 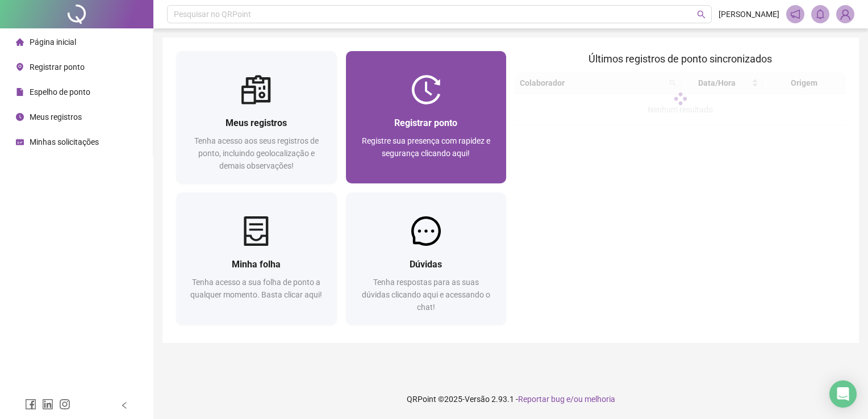 What do you see at coordinates (47, 404) in the screenshot?
I see `span: linkedin` at bounding box center [47, 404].